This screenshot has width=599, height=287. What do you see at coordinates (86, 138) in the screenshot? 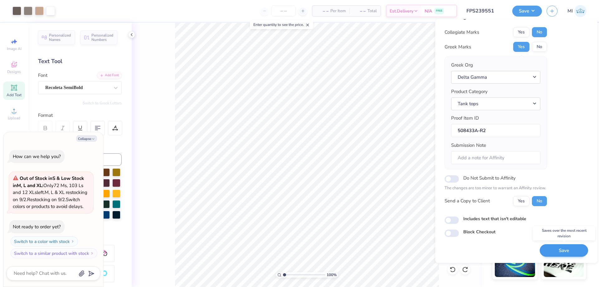
I see `button: Collapse` at bounding box center [86, 138].